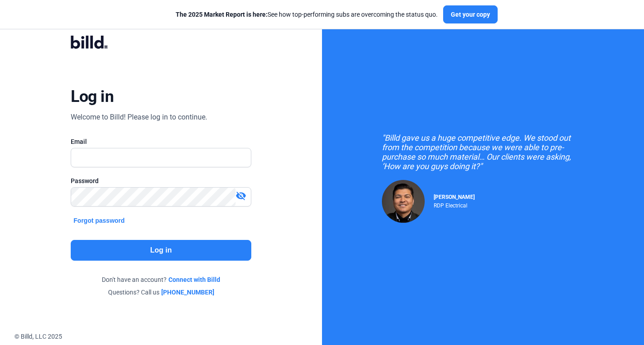 This screenshot has height=345, width=644. Describe the element at coordinates (454, 204) in the screenshot. I see `div: RDP Electrical` at that location.